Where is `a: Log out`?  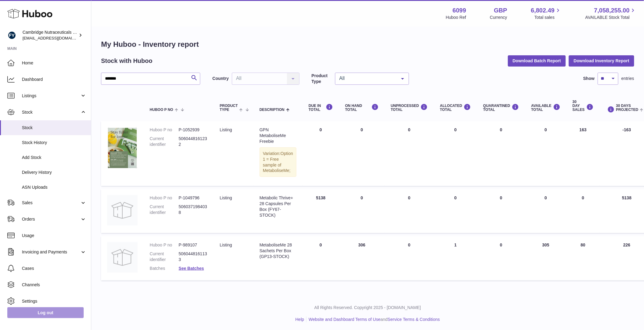
a: Log out is located at coordinates (45, 313).